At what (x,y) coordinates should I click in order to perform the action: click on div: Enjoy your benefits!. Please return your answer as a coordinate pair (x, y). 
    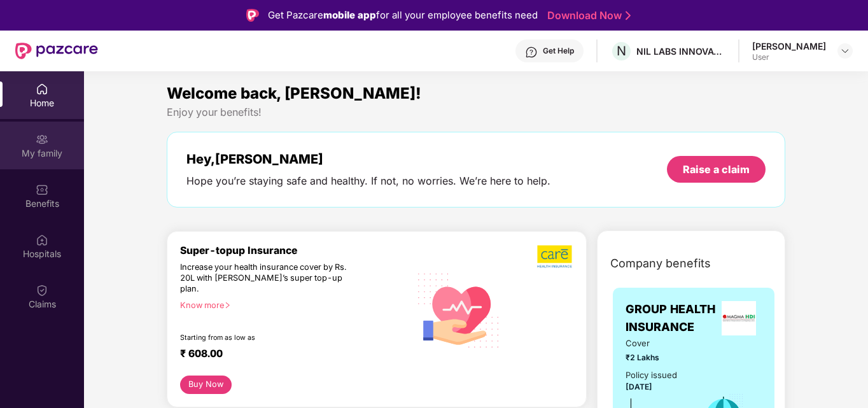
    Looking at the image, I should click on (476, 112).